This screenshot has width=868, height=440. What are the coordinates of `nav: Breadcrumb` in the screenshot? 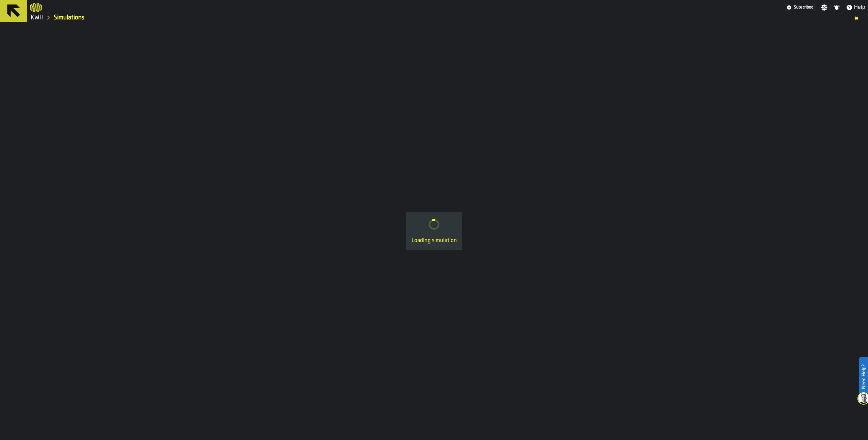 It's located at (448, 17).